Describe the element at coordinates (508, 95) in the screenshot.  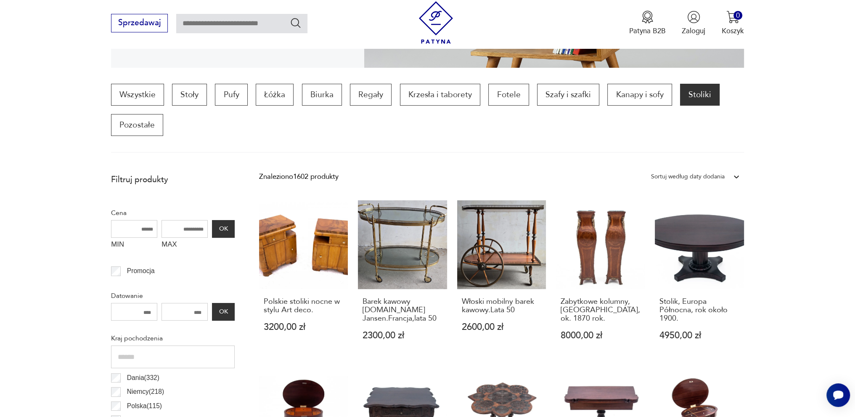
I see `a: Fotele` at that location.